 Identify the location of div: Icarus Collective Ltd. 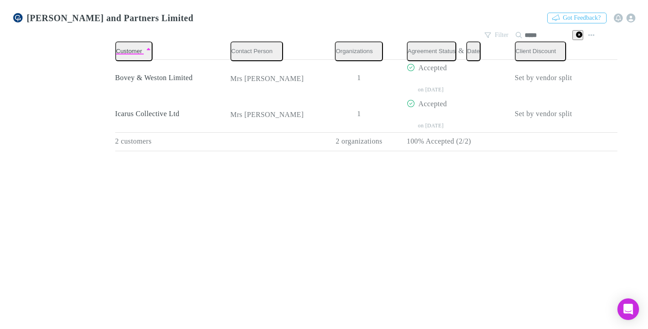
(169, 114).